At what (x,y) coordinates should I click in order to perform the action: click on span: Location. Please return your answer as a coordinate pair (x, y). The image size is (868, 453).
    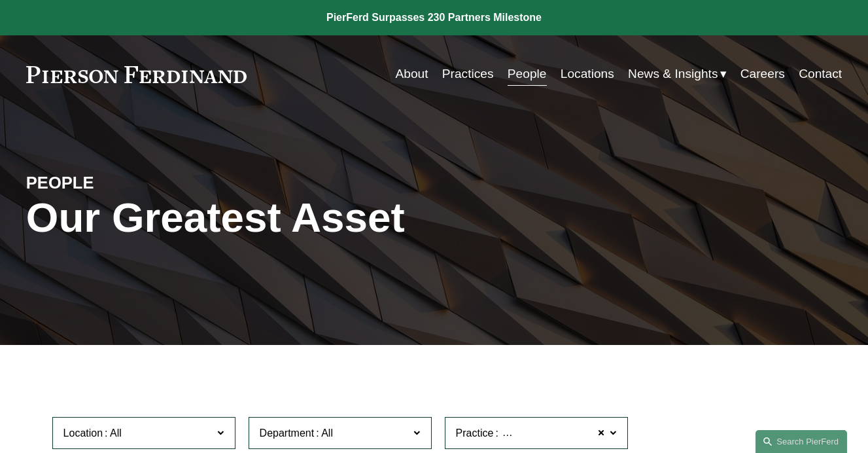
    Looking at the image, I should click on (83, 432).